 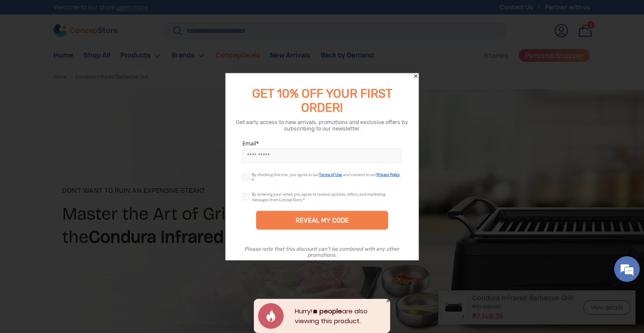 What do you see at coordinates (322, 143) in the screenshot?
I see `label: Email` at bounding box center [322, 143].